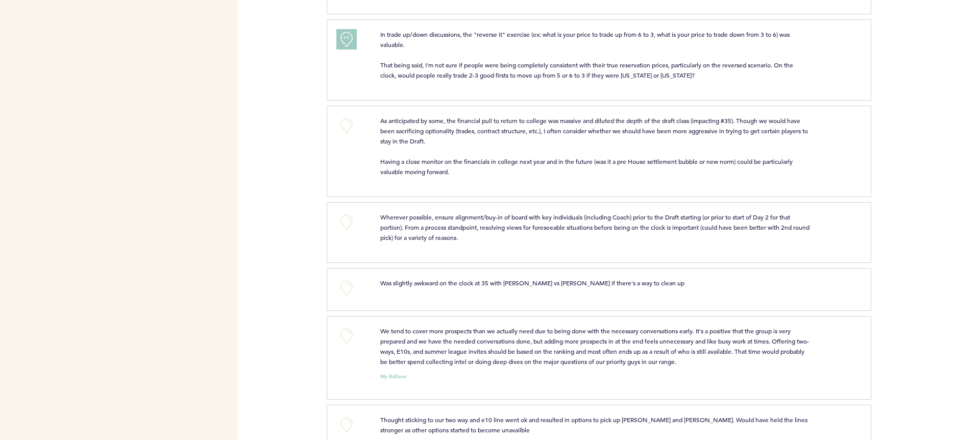 The width and height of the screenshot is (980, 440). I want to click on span: In trade up/down discussions, the "reverse it" exercise (ex: what is your price to trade up from ..., so click(587, 54).